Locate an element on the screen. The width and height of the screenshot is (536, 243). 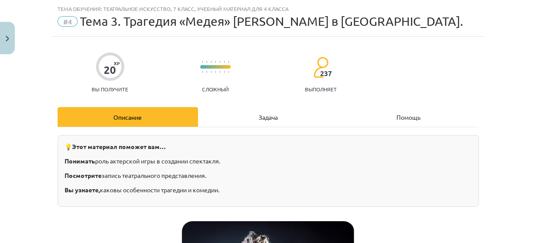
img: icon-close-lesson-0947bae3869378f0d4975bcd49f059093ad1ed9edebbc8119c70593378902aed.svg is located at coordinates (7, 38).